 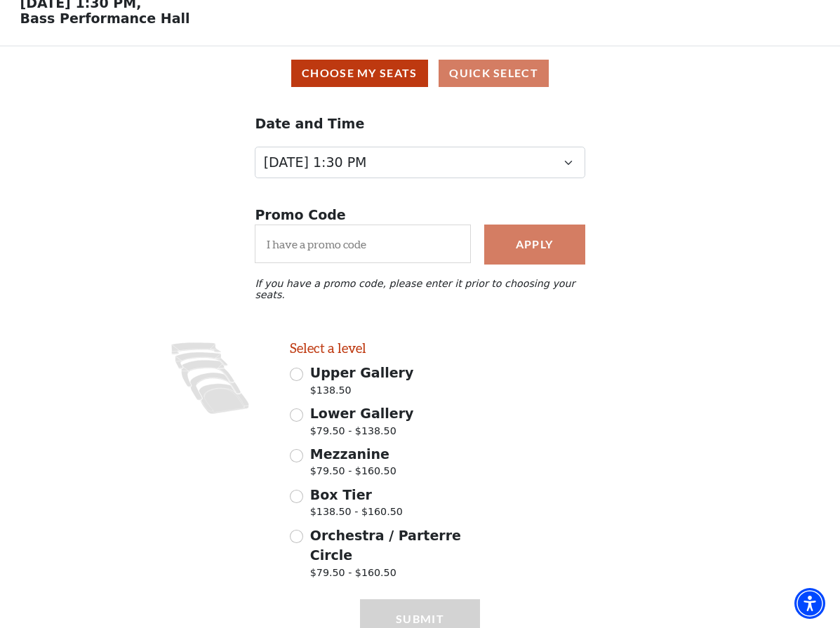 What do you see at coordinates (362, 373) in the screenshot?
I see `span: Upper Gallery` at bounding box center [362, 373].